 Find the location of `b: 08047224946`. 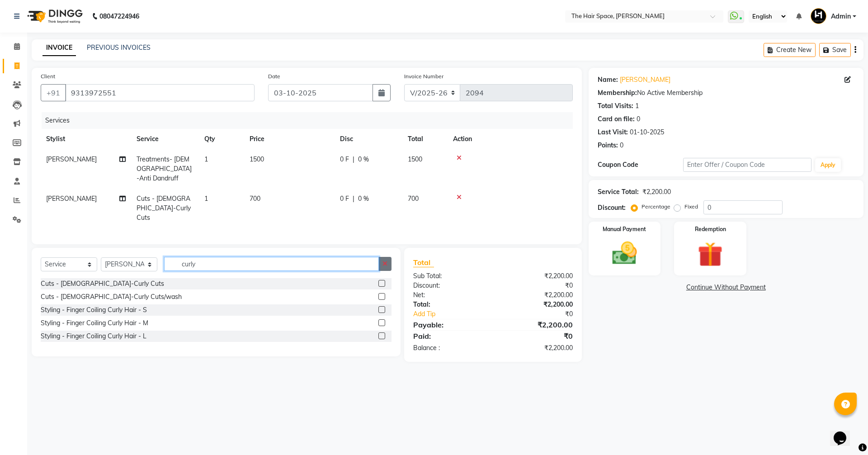

b: 08047224946 is located at coordinates (119, 17).